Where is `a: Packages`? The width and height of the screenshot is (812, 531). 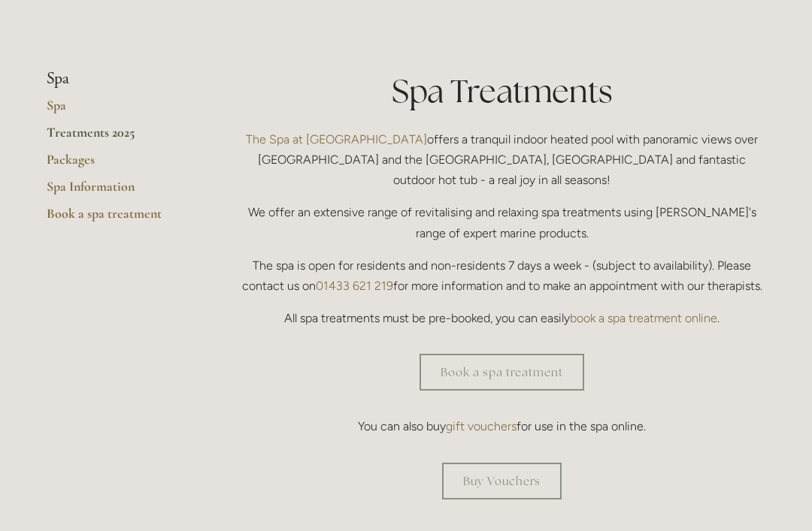
a: Packages is located at coordinates (118, 164).